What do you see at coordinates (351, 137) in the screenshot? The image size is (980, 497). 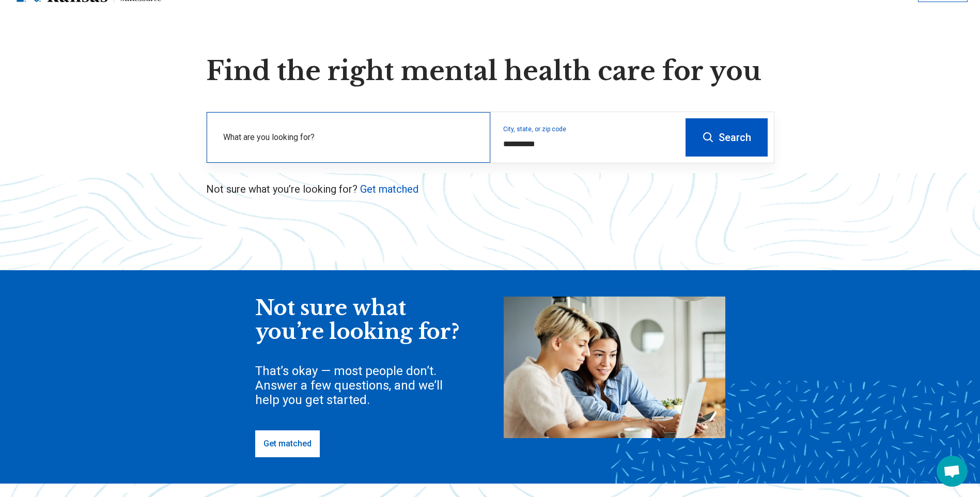 I see `label: What are you looking for?` at bounding box center [351, 137].